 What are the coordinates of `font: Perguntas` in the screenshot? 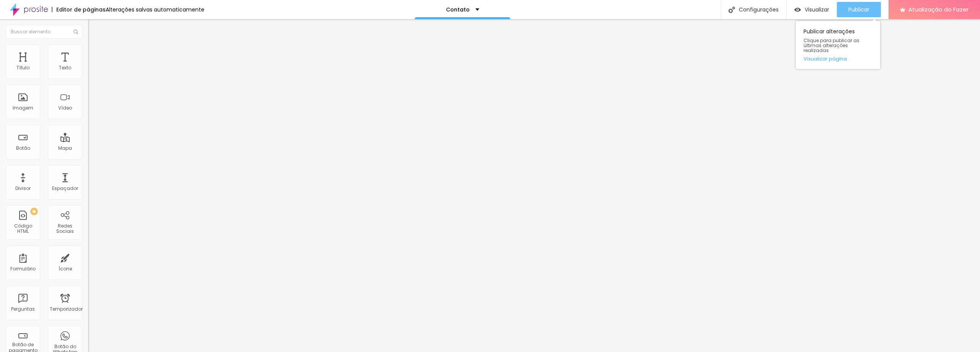 It's located at (23, 308).